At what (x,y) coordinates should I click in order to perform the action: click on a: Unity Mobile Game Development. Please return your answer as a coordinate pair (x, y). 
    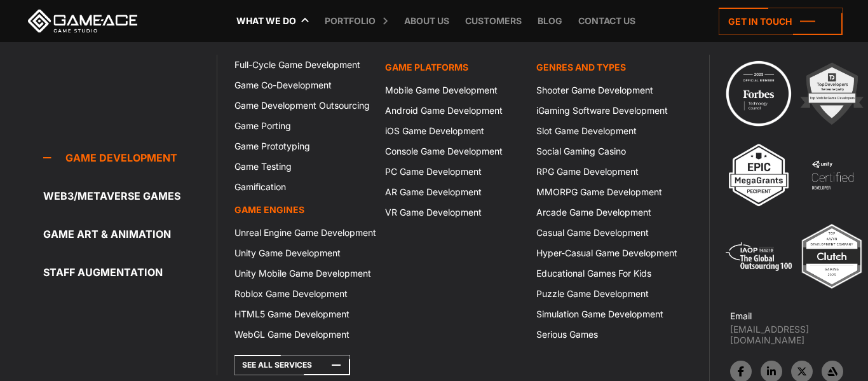
    Looking at the image, I should click on (303, 273).